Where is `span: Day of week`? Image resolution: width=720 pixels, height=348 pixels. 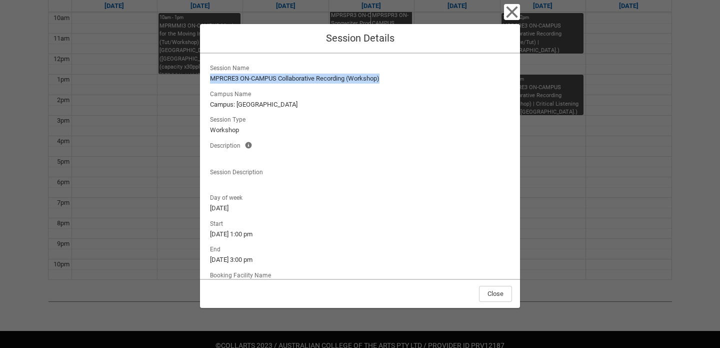
span: Day of week is located at coordinates (228, 197).